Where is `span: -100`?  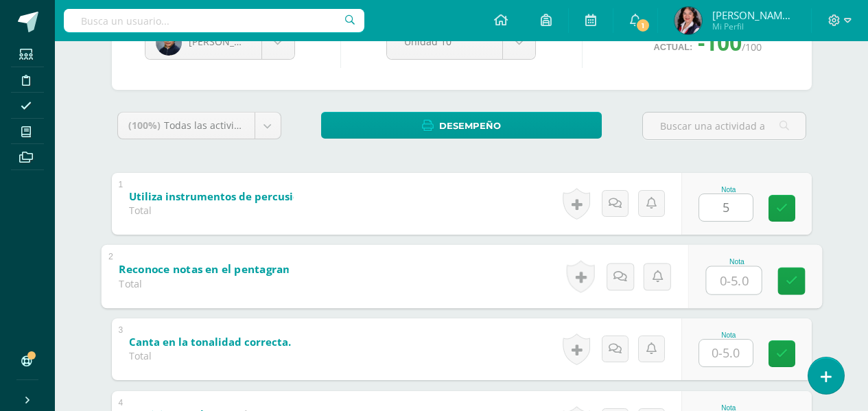 span: -100 is located at coordinates (720, 42).